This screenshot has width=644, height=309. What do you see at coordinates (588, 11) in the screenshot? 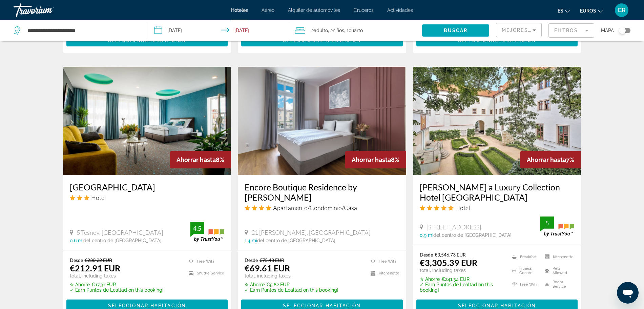
I see `font: euros` at bounding box center [588, 11].